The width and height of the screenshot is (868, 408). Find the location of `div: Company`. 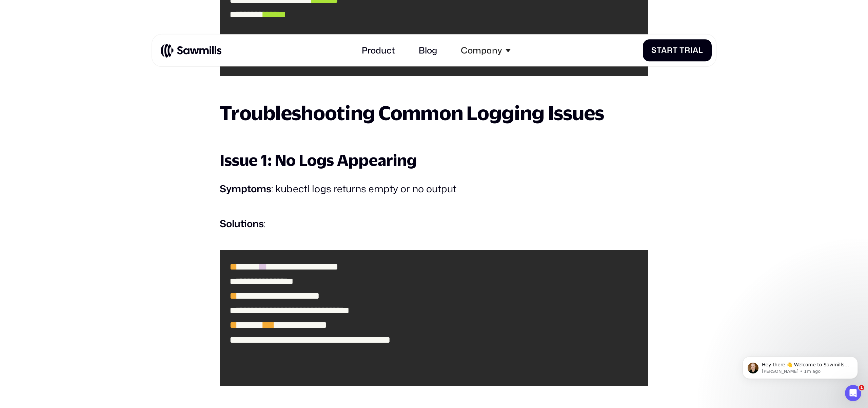

div: Company is located at coordinates (482, 51).